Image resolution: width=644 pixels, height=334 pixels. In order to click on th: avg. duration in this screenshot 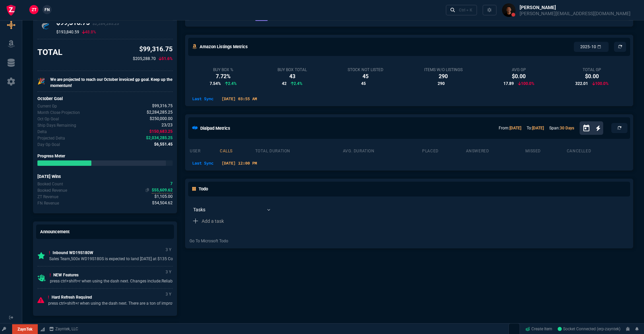, I will do `click(382, 151)`.